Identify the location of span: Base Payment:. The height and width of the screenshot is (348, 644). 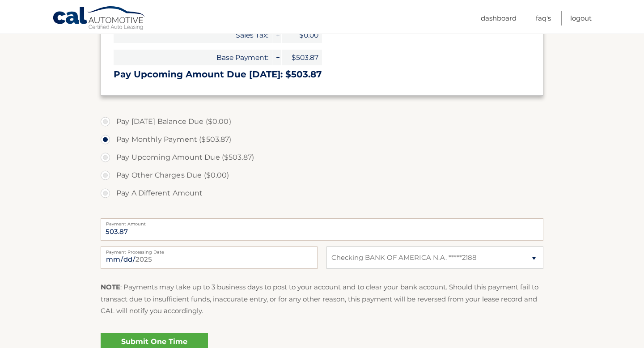
(193, 57).